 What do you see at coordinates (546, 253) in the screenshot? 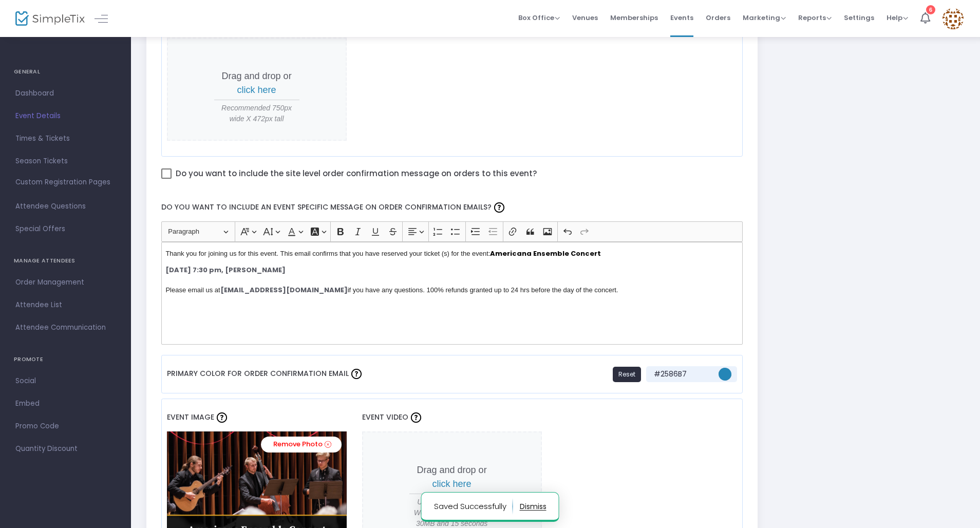
I see `strong: Americana Ensemble Concert` at bounding box center [546, 253].